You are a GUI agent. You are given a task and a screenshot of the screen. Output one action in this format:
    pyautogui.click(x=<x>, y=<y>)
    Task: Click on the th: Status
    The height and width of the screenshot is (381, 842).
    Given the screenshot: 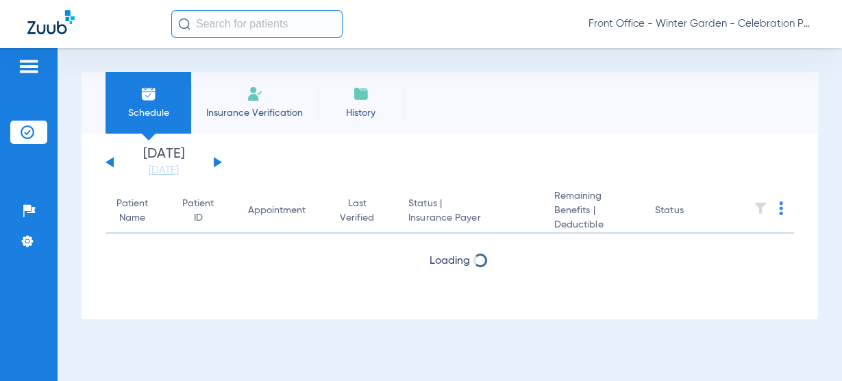 What is the action you would take?
    pyautogui.click(x=690, y=211)
    